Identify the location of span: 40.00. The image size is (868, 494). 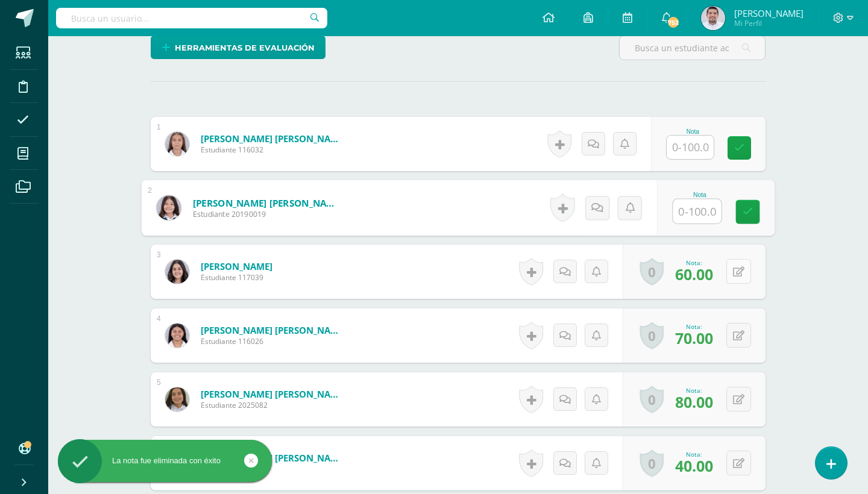
(694, 466).